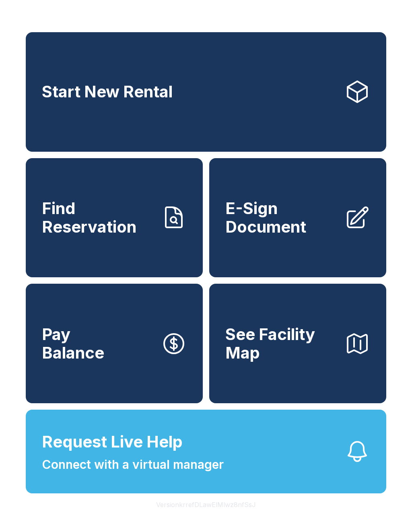 The height and width of the screenshot is (532, 412). Describe the element at coordinates (297, 344) in the screenshot. I see `button: See Facility Map` at that location.